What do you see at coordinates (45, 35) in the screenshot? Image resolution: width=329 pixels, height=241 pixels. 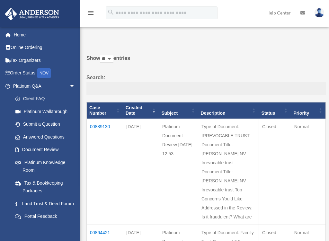 I see `a: Home` at bounding box center [45, 35].